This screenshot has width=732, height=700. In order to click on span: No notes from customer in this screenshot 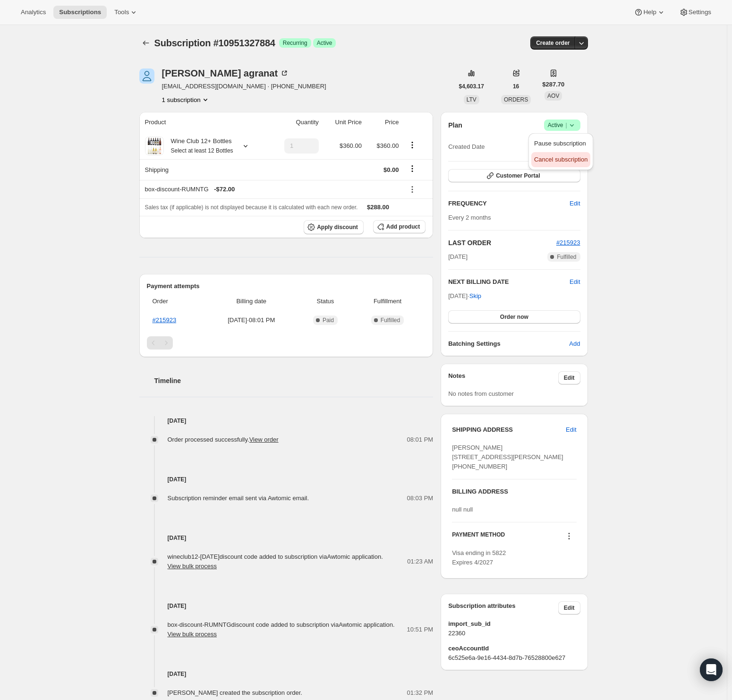, I will do `click(480, 393)`.